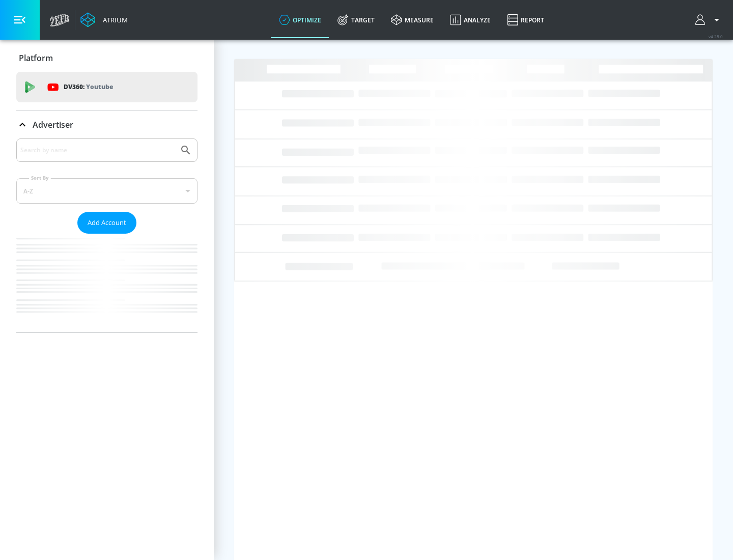 Image resolution: width=733 pixels, height=560 pixels. I want to click on div: A-Z, so click(107, 191).